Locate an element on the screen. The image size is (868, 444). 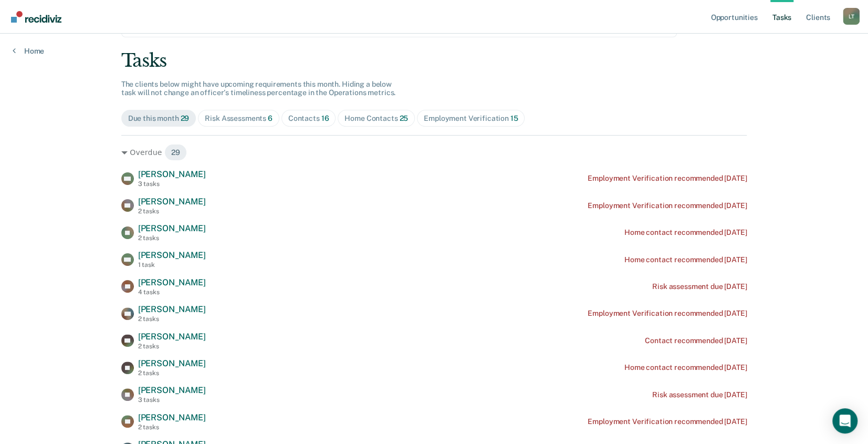
div: Home Contacts is located at coordinates (376, 118).